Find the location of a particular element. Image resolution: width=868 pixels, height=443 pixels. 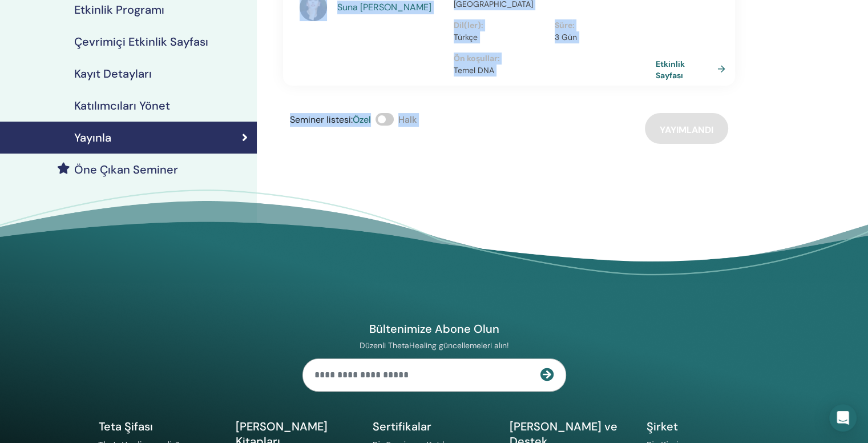

div: Intercom Messenger'ı açın is located at coordinates (843, 418).